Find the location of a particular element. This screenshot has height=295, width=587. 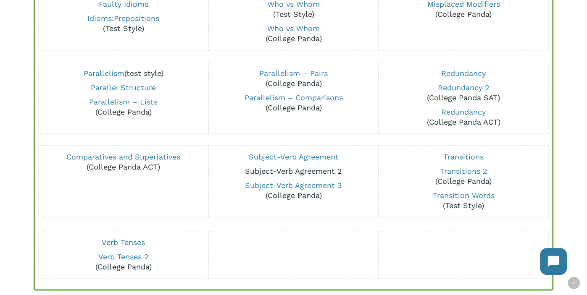

a: Verb Tenses is located at coordinates (123, 242).